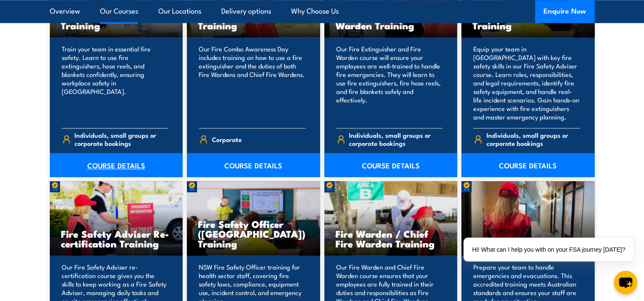 The height and width of the screenshot is (301, 644). What do you see at coordinates (116, 239) in the screenshot?
I see `h3: Fire Safety Adviser Re-certification Training` at bounding box center [116, 239].